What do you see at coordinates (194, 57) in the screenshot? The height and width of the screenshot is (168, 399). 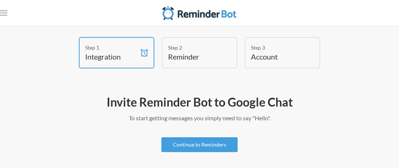 I see `h4: Reminder` at bounding box center [194, 57].